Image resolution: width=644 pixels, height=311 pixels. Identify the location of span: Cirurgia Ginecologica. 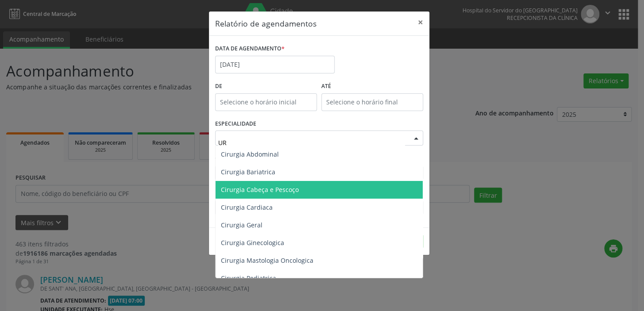
(252, 243).